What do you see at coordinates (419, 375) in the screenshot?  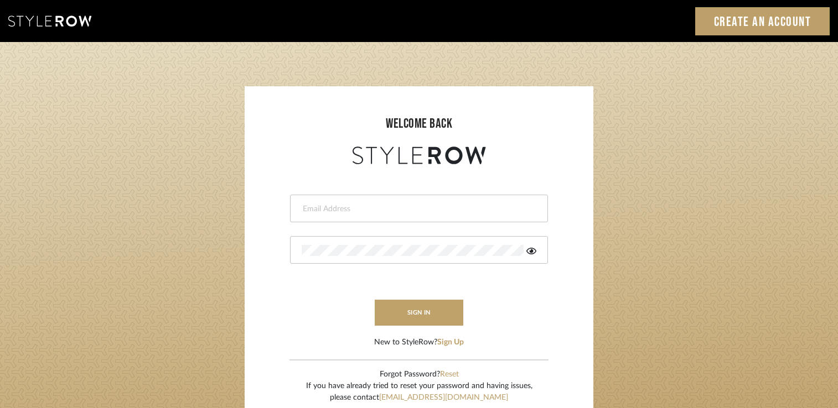 I see `div: Forgot Password?` at bounding box center [419, 375].